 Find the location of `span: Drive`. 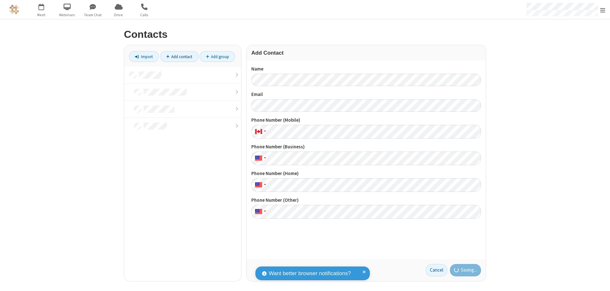

span: Drive is located at coordinates (118, 15).